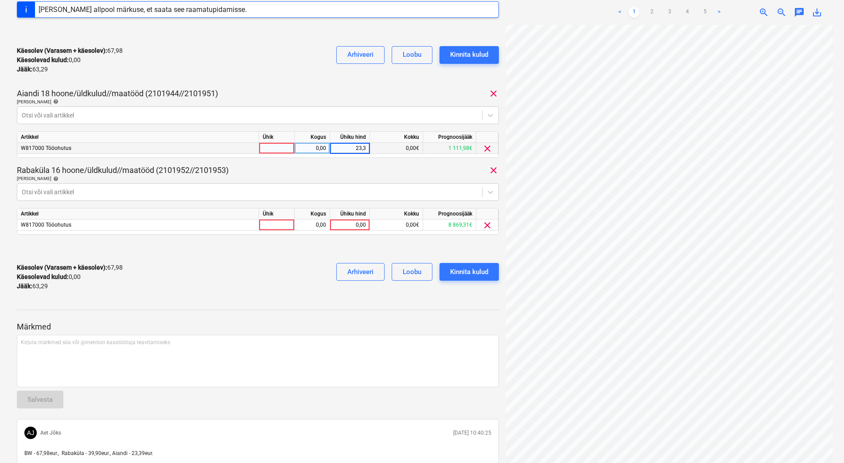 The image size is (844, 463). What do you see at coordinates (450, 225) in the screenshot?
I see `div: 8 869,31€` at bounding box center [450, 225].